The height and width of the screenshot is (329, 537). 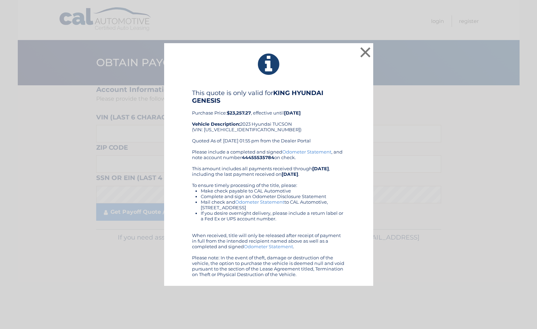 I want to click on b: $23,257.27, so click(x=239, y=113).